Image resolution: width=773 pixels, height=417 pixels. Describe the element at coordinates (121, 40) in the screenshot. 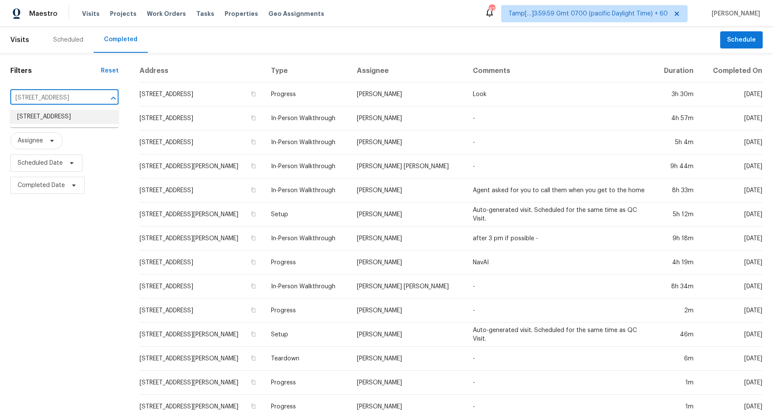

I see `div: Completed` at that location.